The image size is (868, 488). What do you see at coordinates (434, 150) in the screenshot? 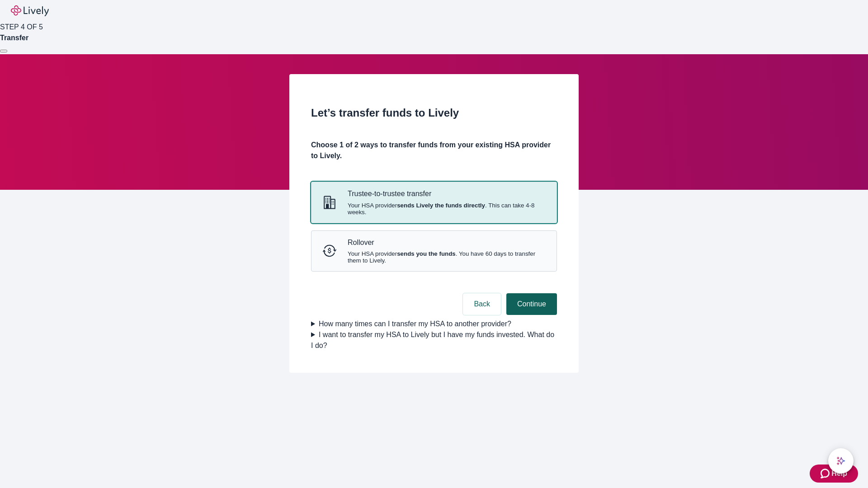
I see `h4: Choose 1 of 2 ways to transfer funds from your existing HSA provider to Lively.` at bounding box center [434, 150].